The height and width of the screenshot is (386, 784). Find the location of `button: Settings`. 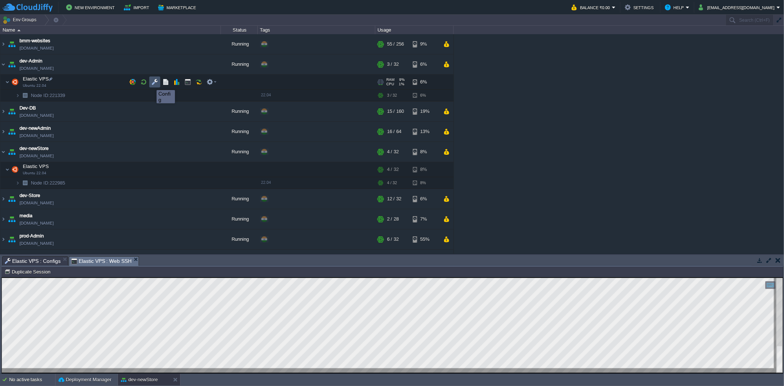

button: Settings is located at coordinates (640, 7).